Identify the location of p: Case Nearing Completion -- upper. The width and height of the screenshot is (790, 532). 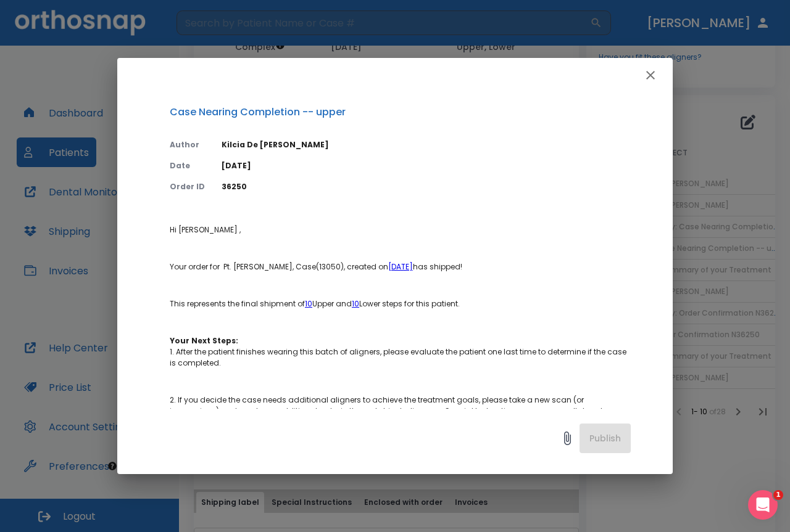
(400, 112).